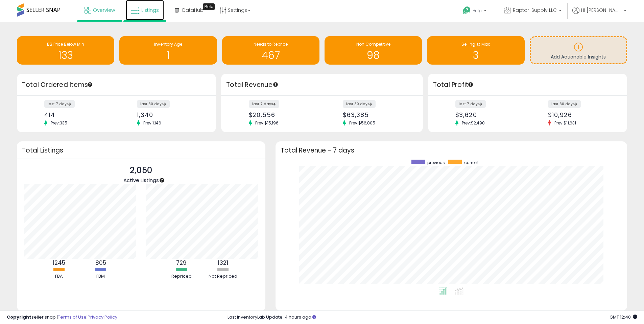 This screenshot has height=324, width=644. Describe the element at coordinates (436, 162) in the screenshot. I see `span: previous` at that location.